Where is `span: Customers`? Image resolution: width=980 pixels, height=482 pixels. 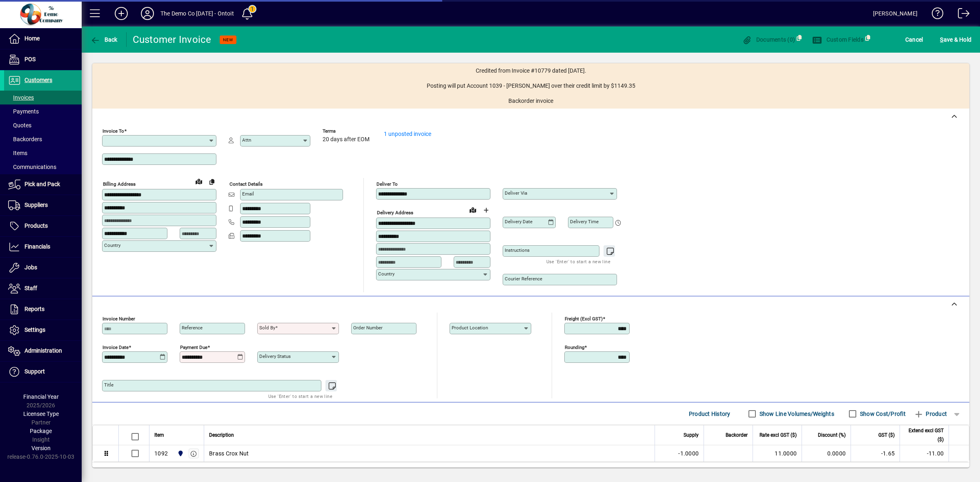
span: Customers is located at coordinates (39, 80).